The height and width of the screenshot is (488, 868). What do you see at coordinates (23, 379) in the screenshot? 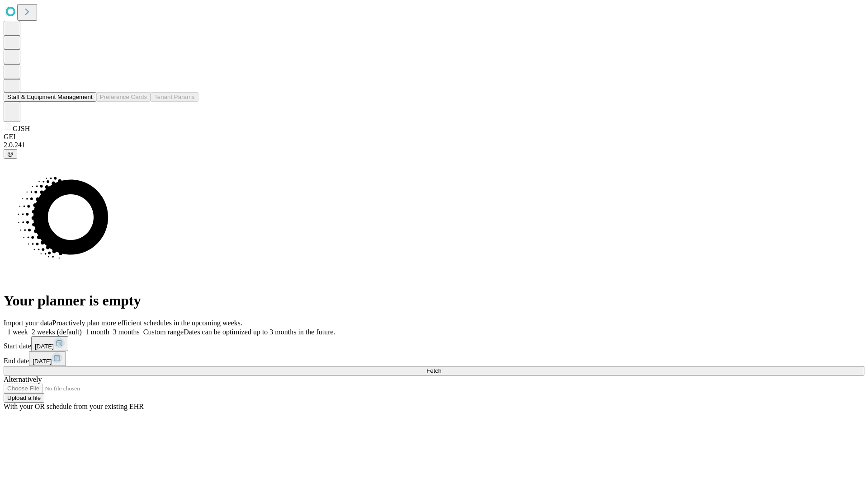
I see `span: Alternatively` at bounding box center [23, 379].